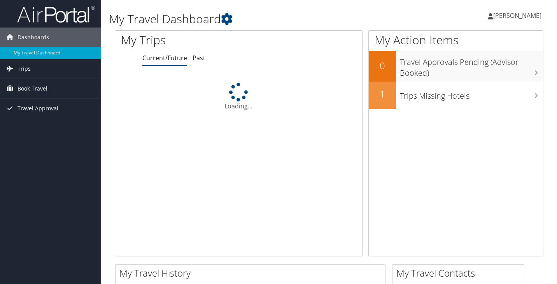 The height and width of the screenshot is (284, 557). I want to click on h3: Trips Missing Hotels, so click(471, 94).